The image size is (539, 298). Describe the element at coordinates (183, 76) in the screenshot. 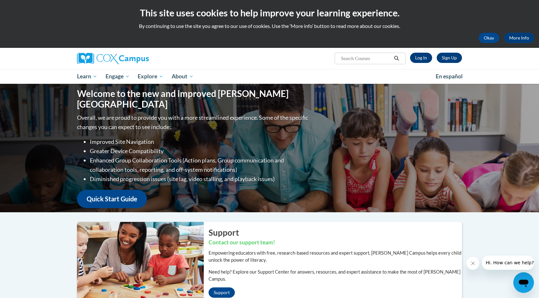

I see `a: About` at that location.